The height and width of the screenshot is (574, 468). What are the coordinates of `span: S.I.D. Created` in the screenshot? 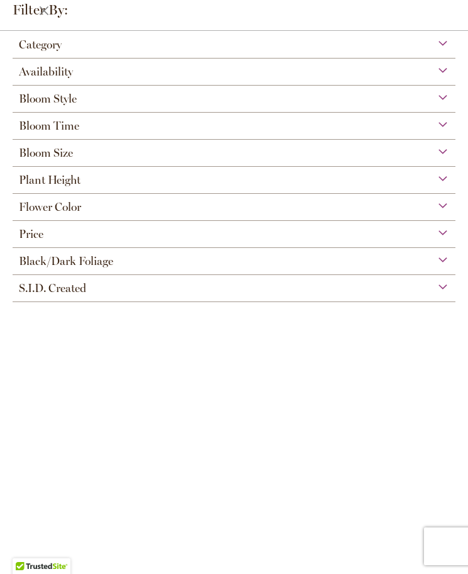 It's located at (52, 288).